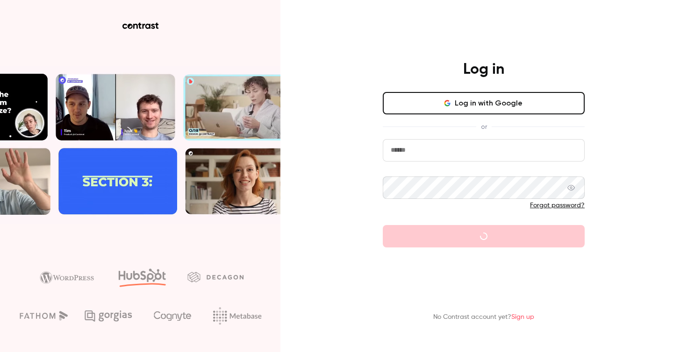 The width and height of the screenshot is (673, 352). What do you see at coordinates (484, 103) in the screenshot?
I see `button: Log in with Google` at bounding box center [484, 103].